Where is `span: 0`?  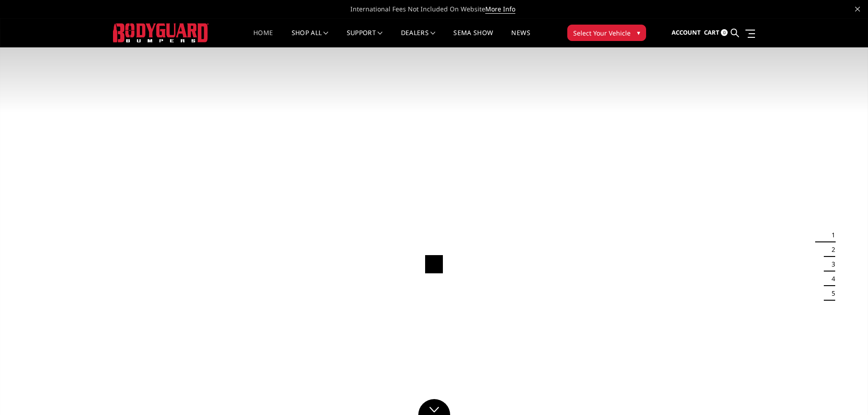 span: 0 is located at coordinates (724, 32).